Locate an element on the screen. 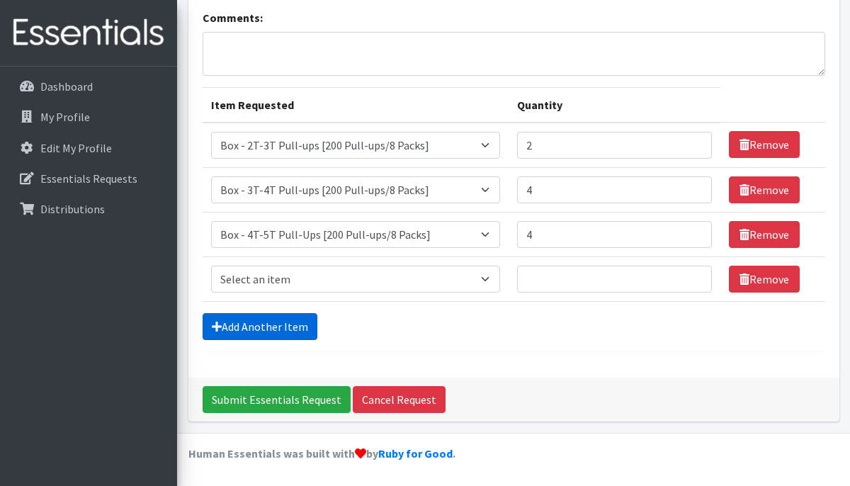 The width and height of the screenshot is (850, 486). a: Distributions is located at coordinates (89, 209).